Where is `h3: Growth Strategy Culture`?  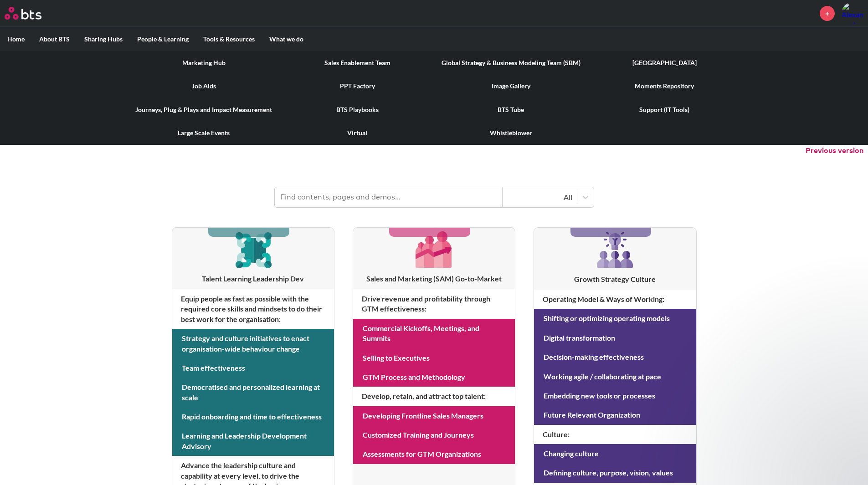 h3: Growth Strategy Culture is located at coordinates (615, 279).